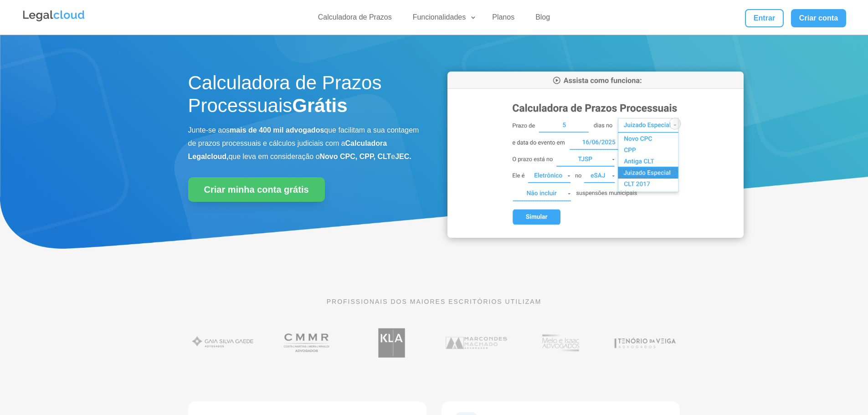 The image size is (868, 415). What do you see at coordinates (503, 19) in the screenshot?
I see `a: Planos` at bounding box center [503, 19].